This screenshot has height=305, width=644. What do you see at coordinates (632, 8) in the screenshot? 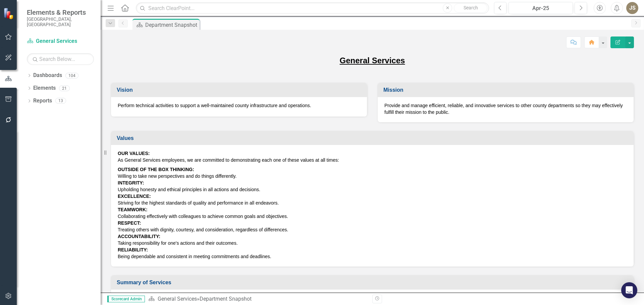
I see `div: JS` at bounding box center [632, 8].